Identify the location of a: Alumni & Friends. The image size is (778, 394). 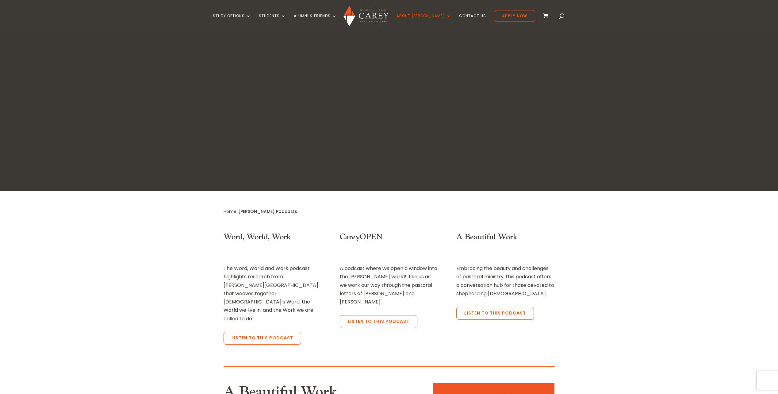
(315, 21).